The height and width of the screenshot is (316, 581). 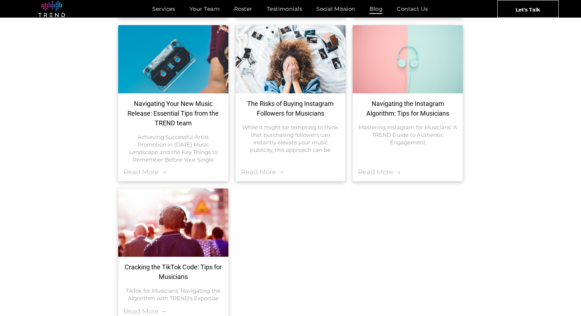 I want to click on img: logo, so click(x=52, y=9).